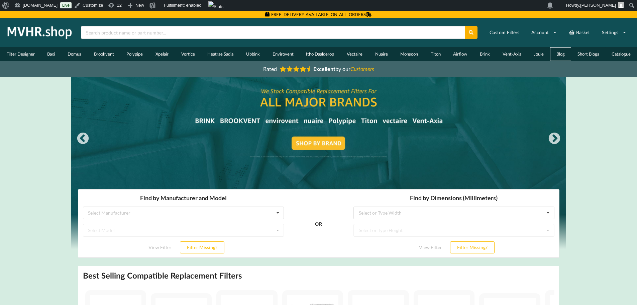 The image size is (637, 305). I want to click on a: Heatrae Sadia, so click(220, 54).